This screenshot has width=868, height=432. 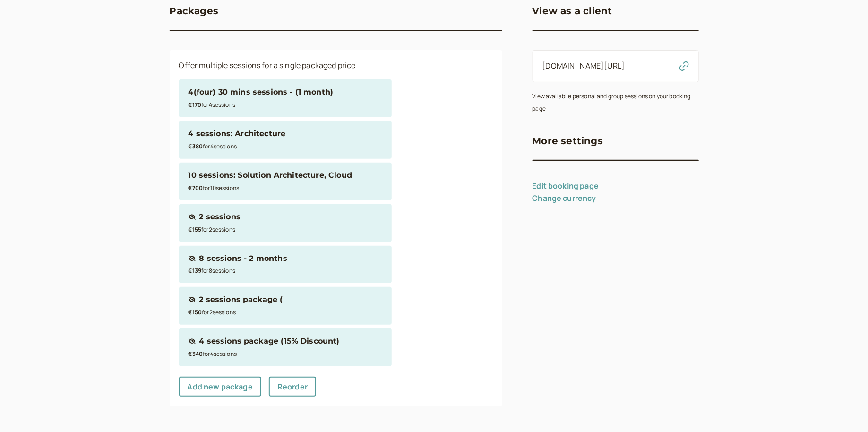 What do you see at coordinates (213, 271) in the screenshot?
I see `small: for 8 session s` at bounding box center [213, 271].